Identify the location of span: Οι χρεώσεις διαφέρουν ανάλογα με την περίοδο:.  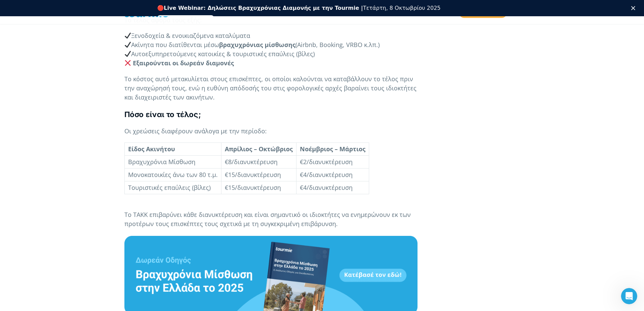
(195, 131).